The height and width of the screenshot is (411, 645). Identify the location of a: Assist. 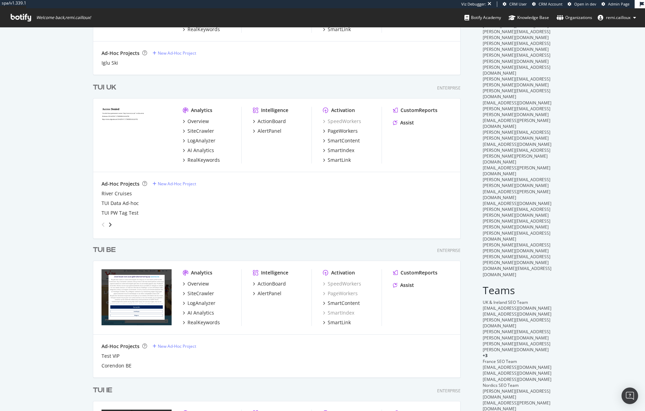
(404, 285).